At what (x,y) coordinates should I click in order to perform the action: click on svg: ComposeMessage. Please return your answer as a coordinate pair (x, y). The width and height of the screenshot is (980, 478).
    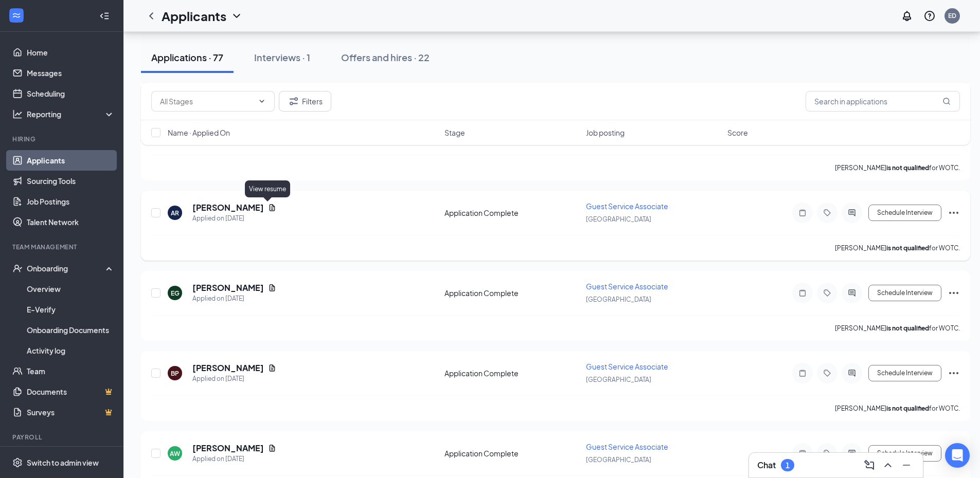
    Looking at the image, I should click on (870, 465).